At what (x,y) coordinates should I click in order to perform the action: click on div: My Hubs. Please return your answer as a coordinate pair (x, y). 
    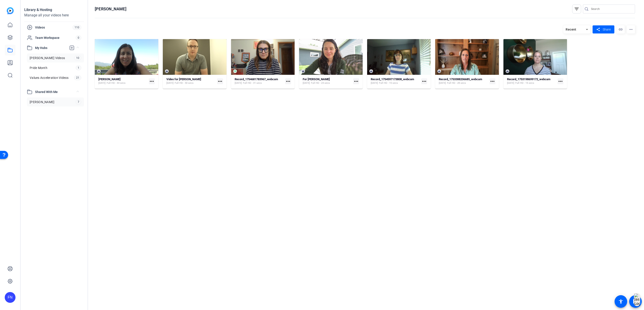
    Looking at the image, I should click on (54, 70).